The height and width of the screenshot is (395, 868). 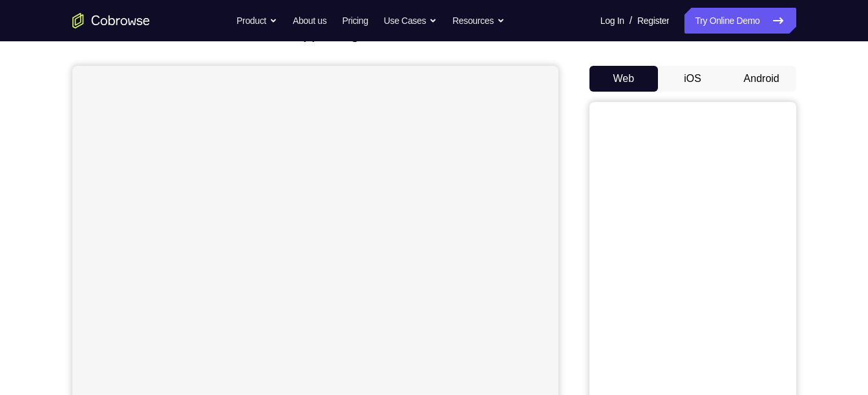 I want to click on a: Register, so click(x=653, y=20).